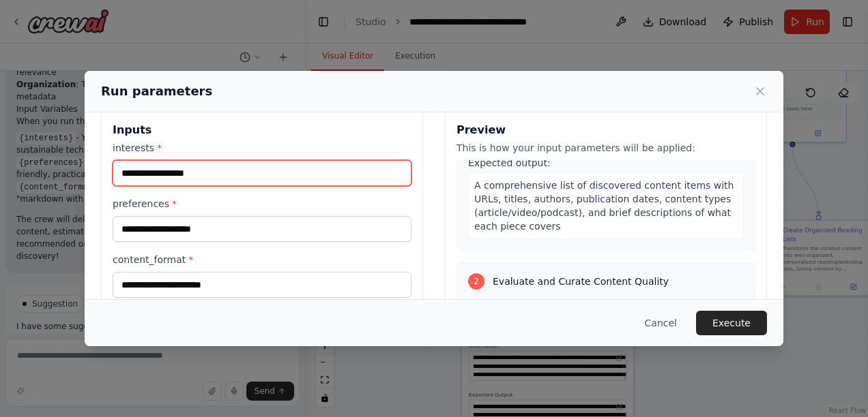 The height and width of the screenshot is (417, 868). Describe the element at coordinates (262, 260) in the screenshot. I see `label: content_format` at that location.